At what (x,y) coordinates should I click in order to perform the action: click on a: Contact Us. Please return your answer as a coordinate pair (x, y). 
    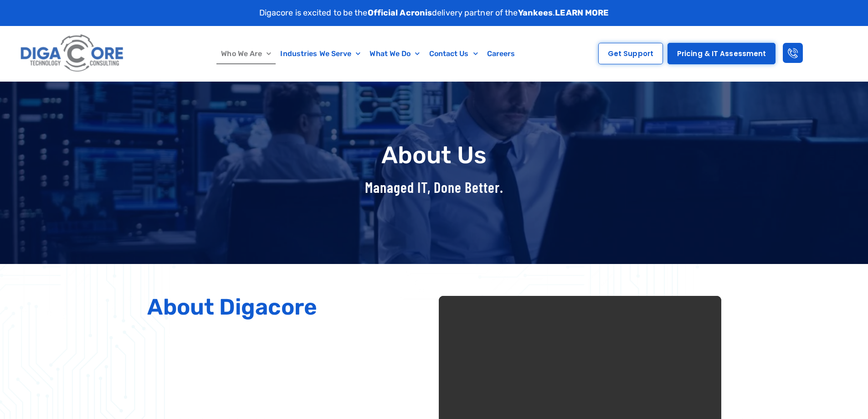
    Looking at the image, I should click on (454, 54).